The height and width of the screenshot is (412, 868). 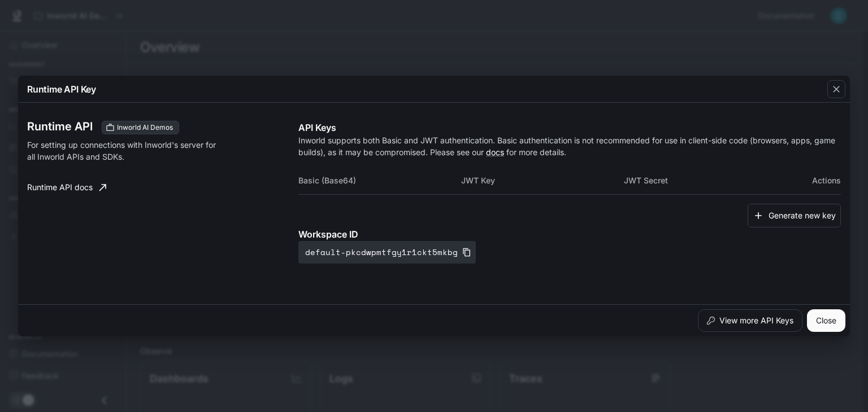 I want to click on div: These keys will apply to your current workspace only, so click(x=140, y=127).